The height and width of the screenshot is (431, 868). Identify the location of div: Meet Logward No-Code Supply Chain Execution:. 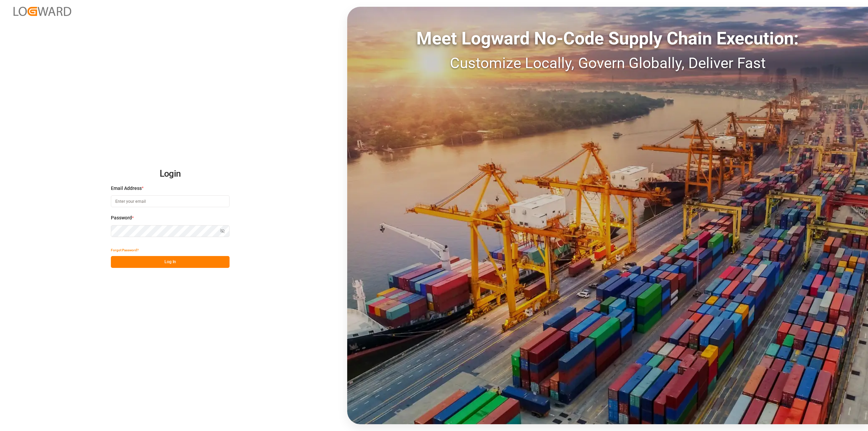
(608, 39).